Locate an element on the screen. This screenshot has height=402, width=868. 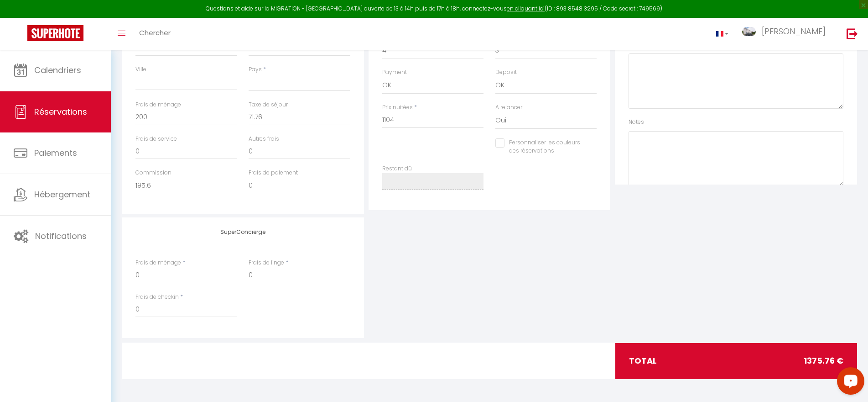
div: total is located at coordinates (736, 361).